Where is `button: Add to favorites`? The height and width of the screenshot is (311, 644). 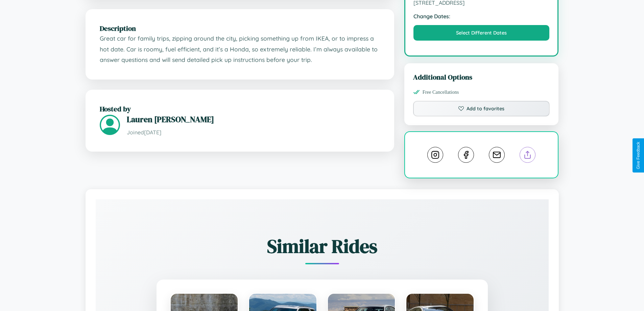
button: Add to favorites is located at coordinates (481, 108).